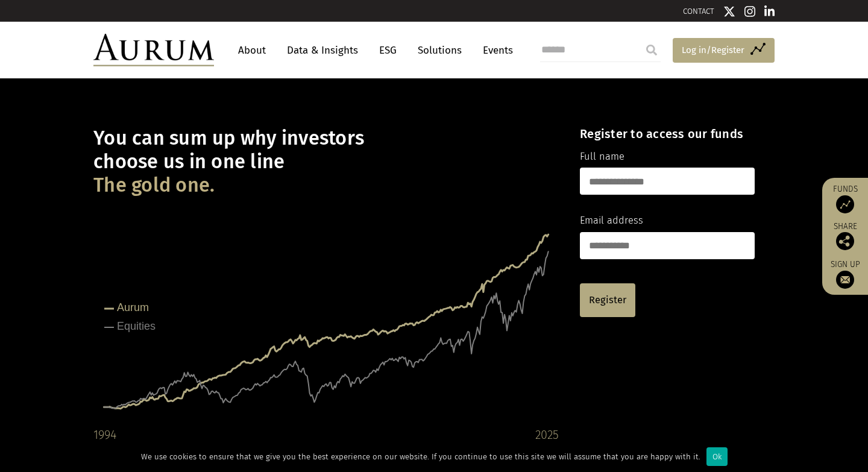  Describe the element at coordinates (750, 12) in the screenshot. I see `img: Instagram icon` at that location.